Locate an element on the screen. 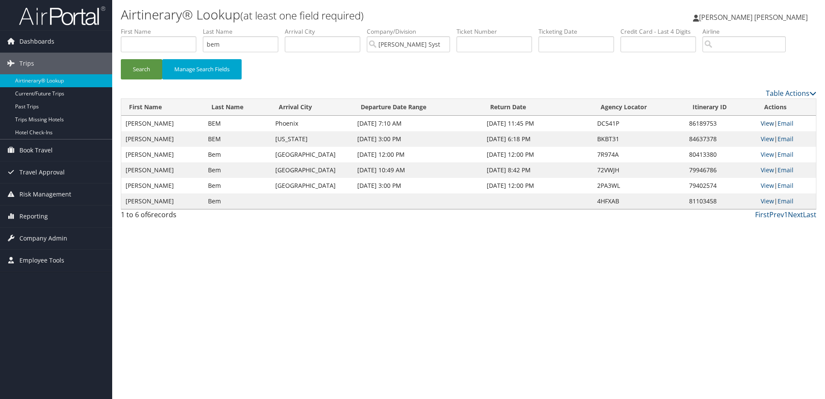 The height and width of the screenshot is (399, 825). td: 84637378 is located at coordinates (721, 139).